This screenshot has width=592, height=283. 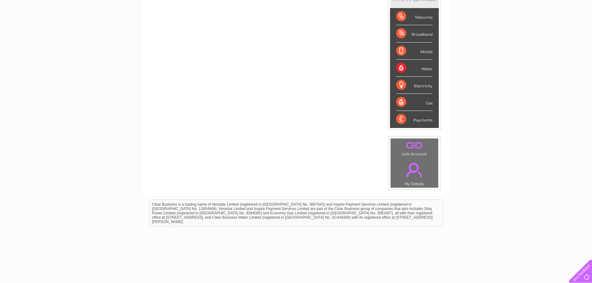 I want to click on a: Telecoms, so click(x=525, y=29).